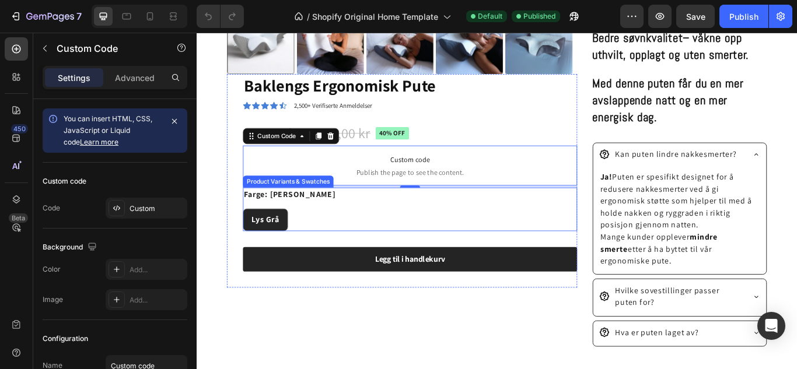  I want to click on span: Lys Grå, so click(80, 217).